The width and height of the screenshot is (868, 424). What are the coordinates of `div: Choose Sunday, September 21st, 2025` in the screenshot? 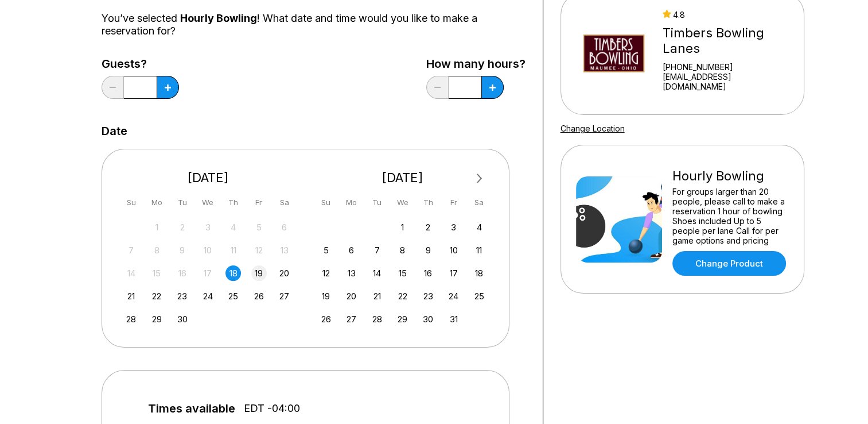 It's located at (131, 296).